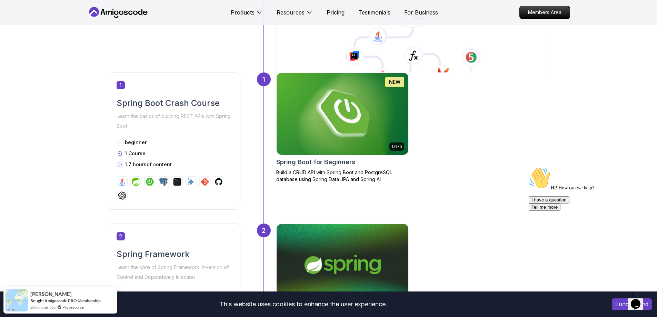 The image size is (657, 317). What do you see at coordinates (342, 176) in the screenshot?
I see `p: Build a CRUD API with Spring Boot and PostgreSQL database using Spring Data JPA and Spring AI` at bounding box center [342, 176].